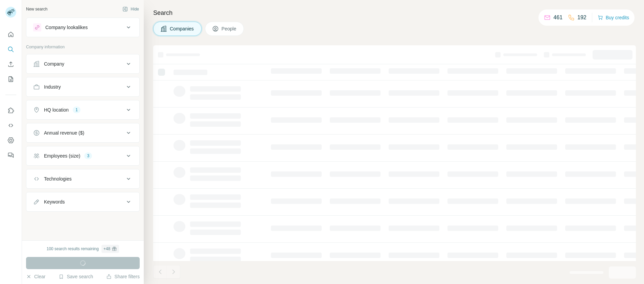 The height and width of the screenshot is (284, 644). Describe the element at coordinates (66, 28) in the screenshot. I see `div: Company lookalikes` at that location.